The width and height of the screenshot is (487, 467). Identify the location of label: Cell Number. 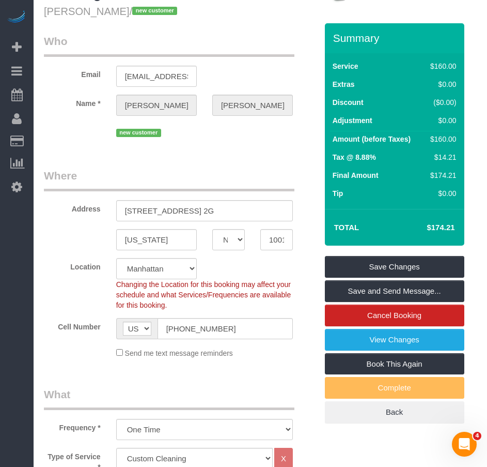
(72, 324).